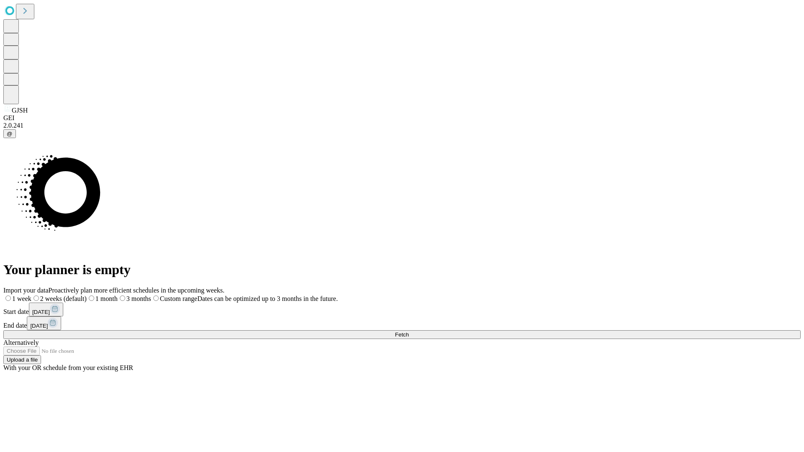 The width and height of the screenshot is (804, 452). Describe the element at coordinates (122, 298) in the screenshot. I see `input: 3 months` at that location.